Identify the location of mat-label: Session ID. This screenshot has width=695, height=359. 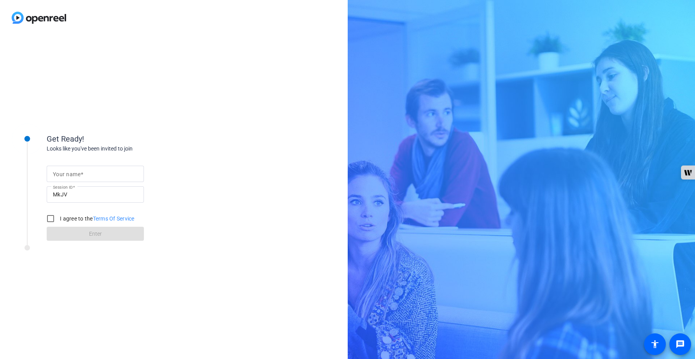
(63, 187).